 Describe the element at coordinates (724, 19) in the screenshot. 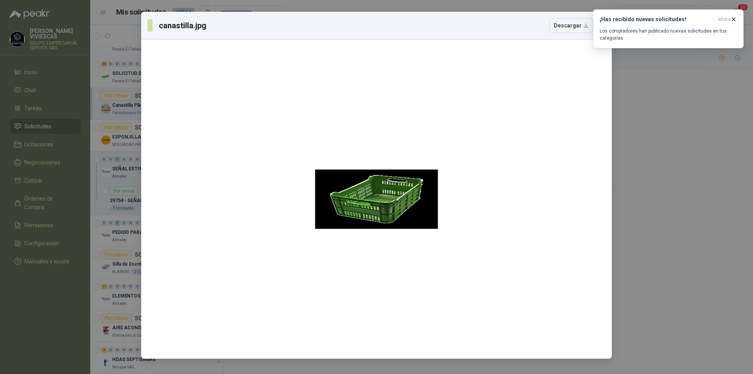

I see `span: ahora` at that location.